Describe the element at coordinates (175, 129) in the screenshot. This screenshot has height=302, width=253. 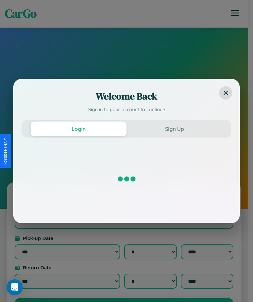
I see `button: Sign Up` at that location.